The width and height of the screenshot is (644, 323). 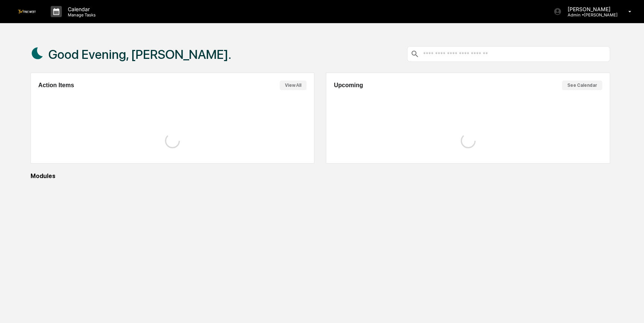 I want to click on a: View All, so click(x=293, y=85).